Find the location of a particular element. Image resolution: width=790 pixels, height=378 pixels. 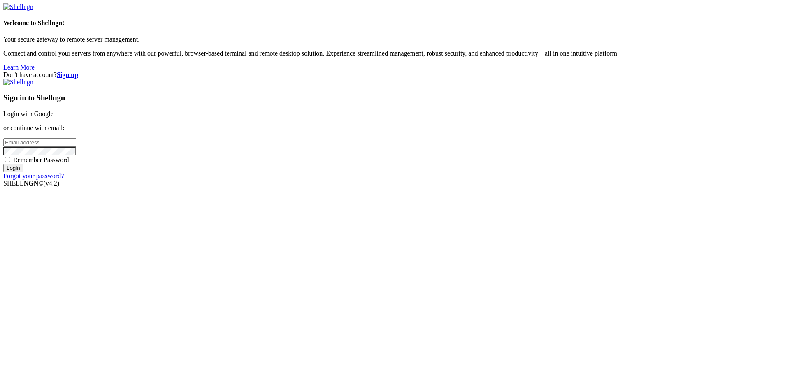

a: Sign up is located at coordinates (67, 74).